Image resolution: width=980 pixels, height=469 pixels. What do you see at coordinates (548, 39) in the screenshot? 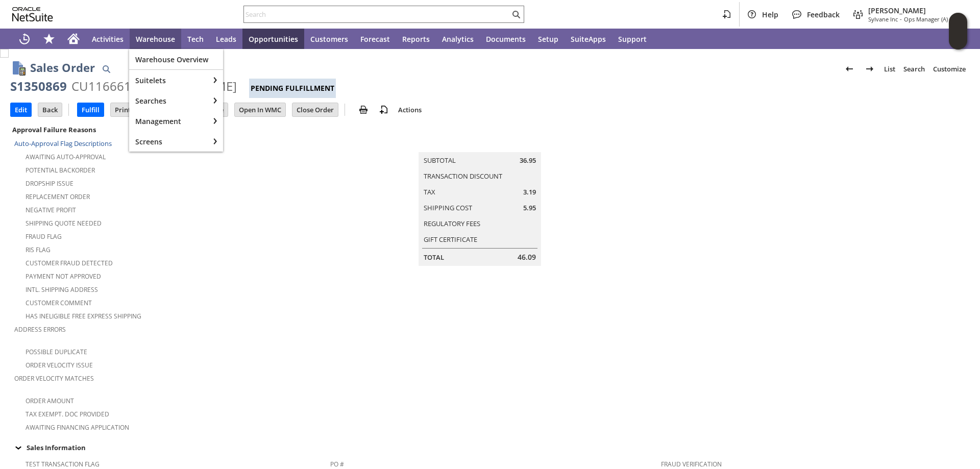
I see `a: Setup` at bounding box center [548, 39].